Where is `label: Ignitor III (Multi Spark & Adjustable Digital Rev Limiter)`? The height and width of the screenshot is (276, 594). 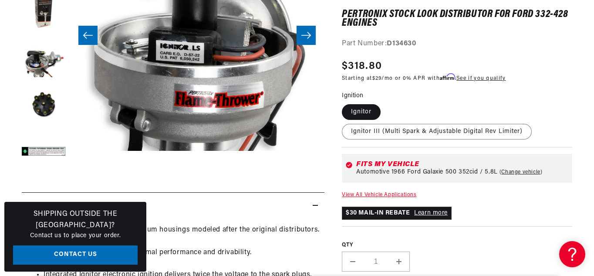 label: Ignitor III (Multi Spark & Adjustable Digital Rev Limiter) is located at coordinates (437, 132).